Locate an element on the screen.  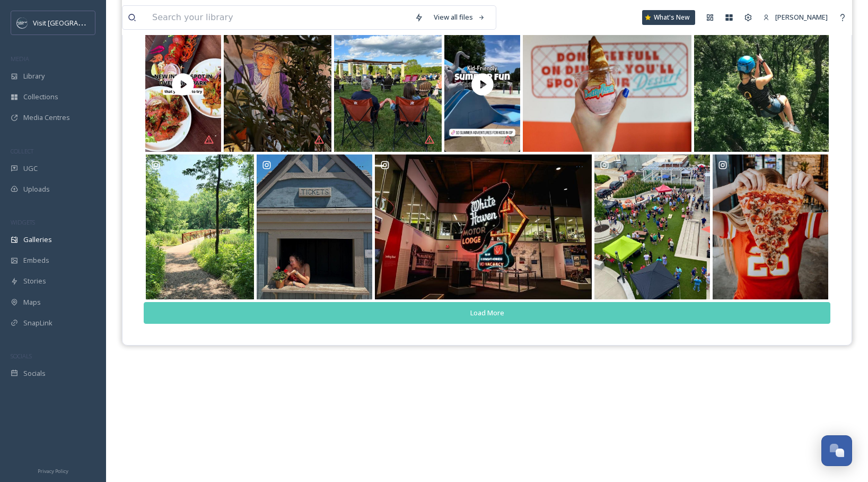
span: UGC is located at coordinates (30, 168).